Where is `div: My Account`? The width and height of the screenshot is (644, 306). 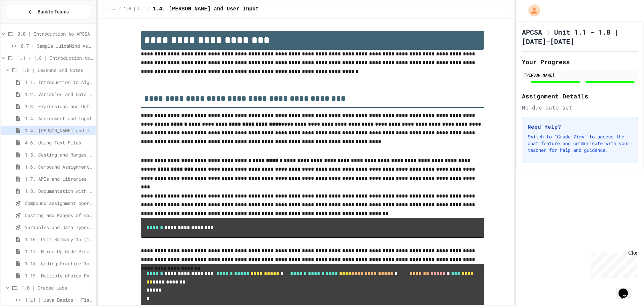 div: My Account is located at coordinates (531, 10).